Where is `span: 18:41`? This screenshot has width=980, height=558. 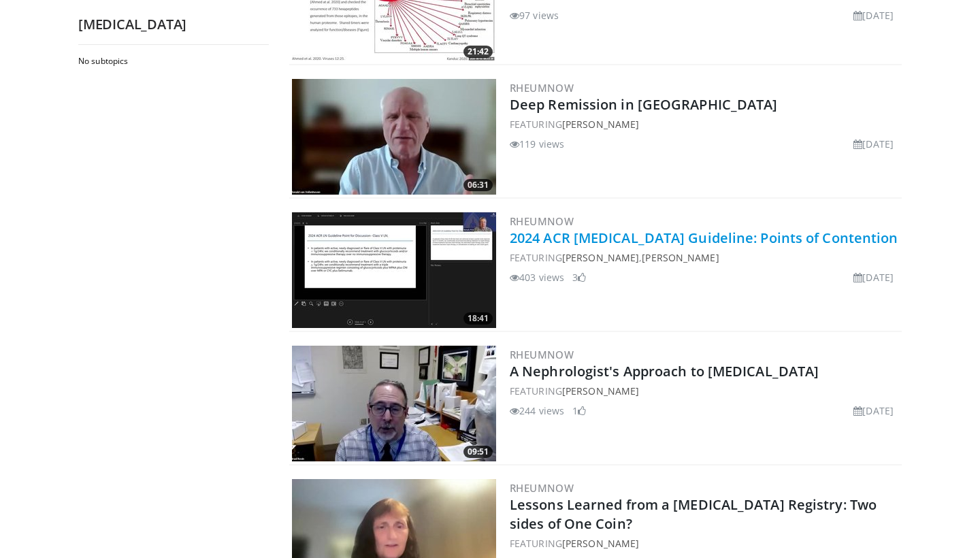 span: 18:41 is located at coordinates (478, 318).